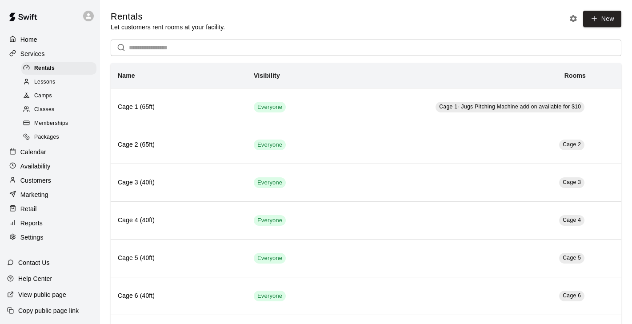 Image resolution: width=632 pixels, height=324 pixels. Describe the element at coordinates (60, 82) in the screenshot. I see `a: Lessons` at that location.